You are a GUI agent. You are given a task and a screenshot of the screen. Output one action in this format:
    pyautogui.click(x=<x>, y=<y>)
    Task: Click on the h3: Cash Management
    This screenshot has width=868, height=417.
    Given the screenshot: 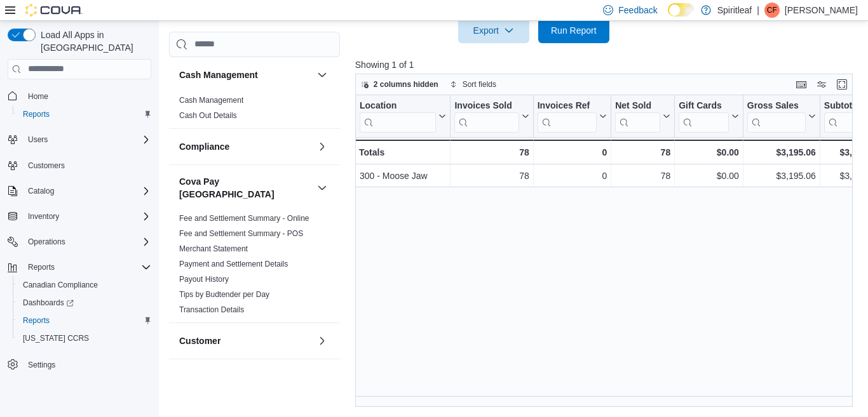 What is the action you would take?
    pyautogui.click(x=219, y=75)
    